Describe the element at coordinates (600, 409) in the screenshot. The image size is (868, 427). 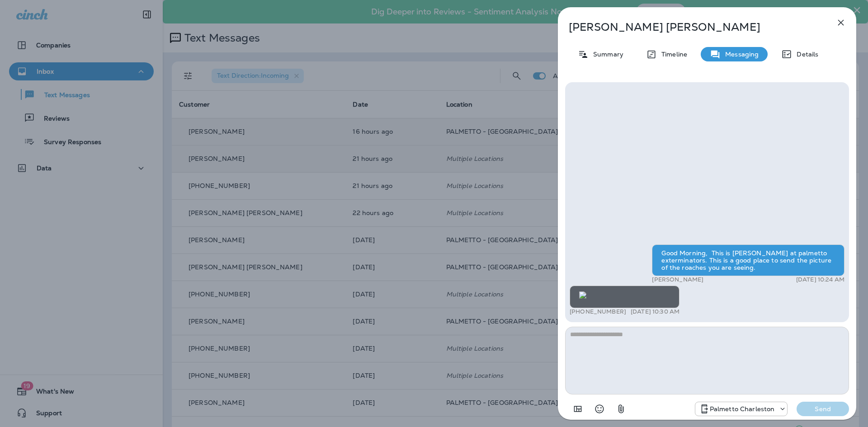
I see `button: Select an emoji` at that location.